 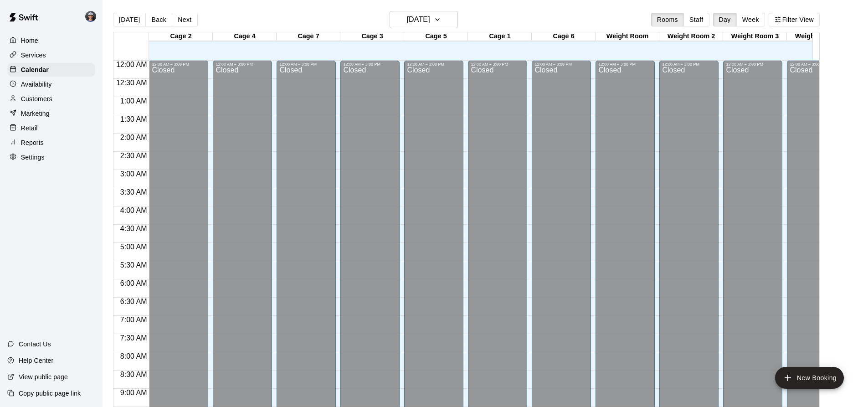 What do you see at coordinates (134, 137) in the screenshot?
I see `span: 2:00 AM` at bounding box center [134, 137].